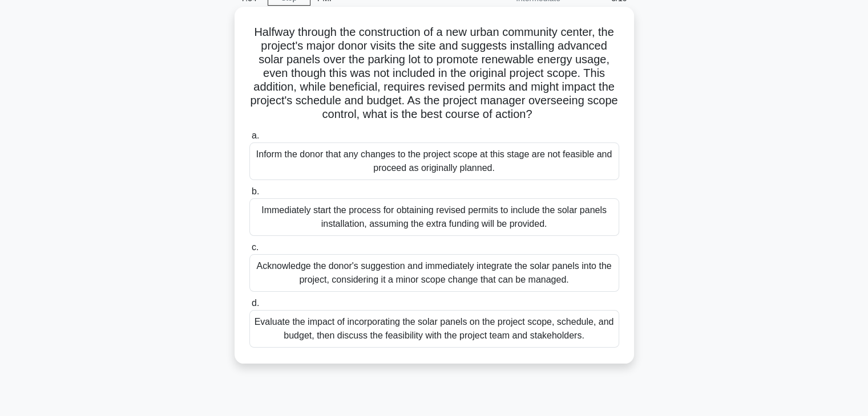 This screenshot has width=868, height=416. I want to click on span: c., so click(255, 247).